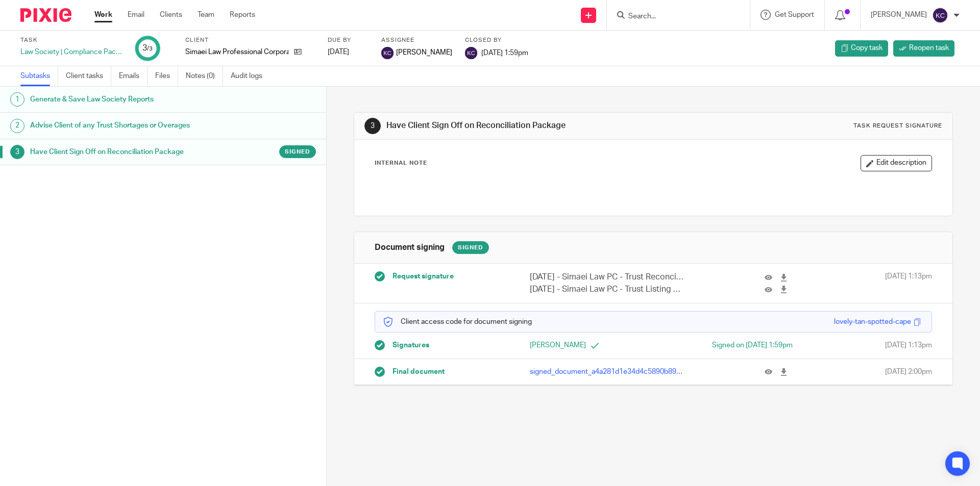 Image resolution: width=980 pixels, height=486 pixels. I want to click on a: Team, so click(206, 14).